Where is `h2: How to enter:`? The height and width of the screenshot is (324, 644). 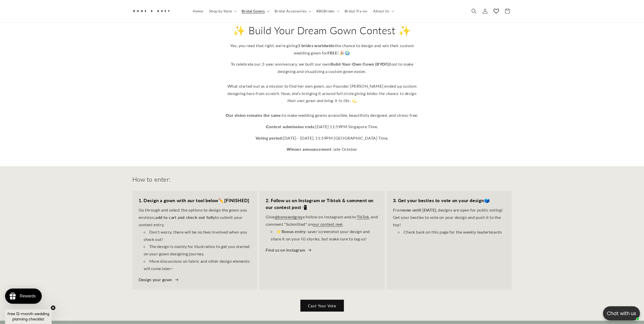
h2: How to enter: is located at coordinates (151, 179).